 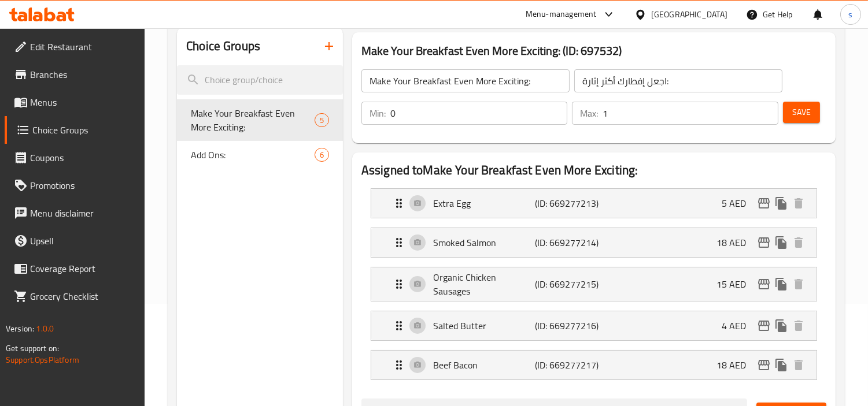 I want to click on h2: Choice Groups, so click(x=223, y=46).